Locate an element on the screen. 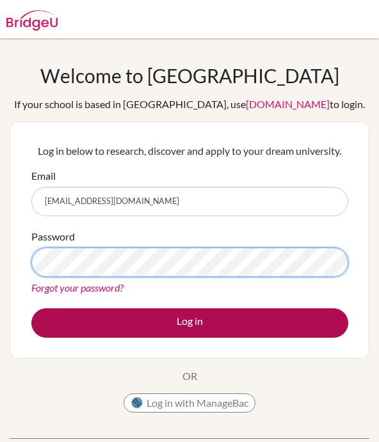  p: Log in below to research, discover and apply to your dream university. is located at coordinates (189, 151).